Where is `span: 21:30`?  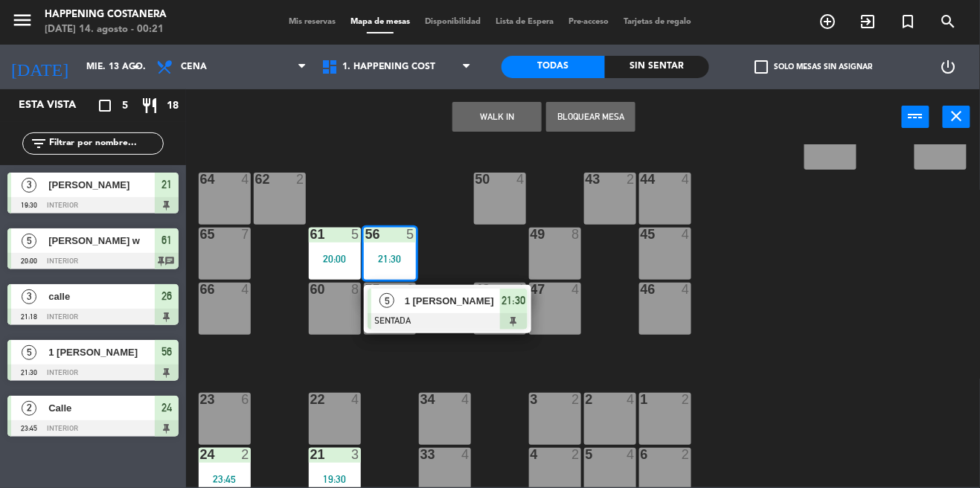
span: 21:30 is located at coordinates (514, 300).